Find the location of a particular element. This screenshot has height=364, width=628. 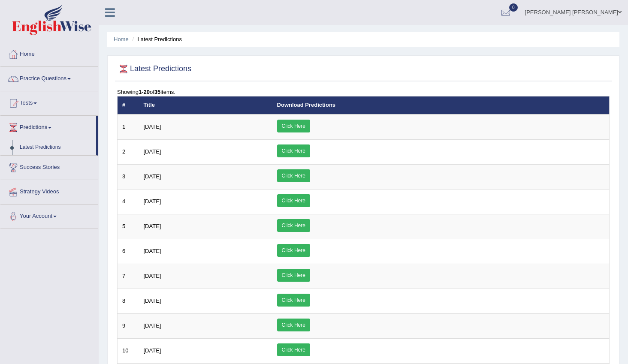

a: Your Account is located at coordinates (49, 215).